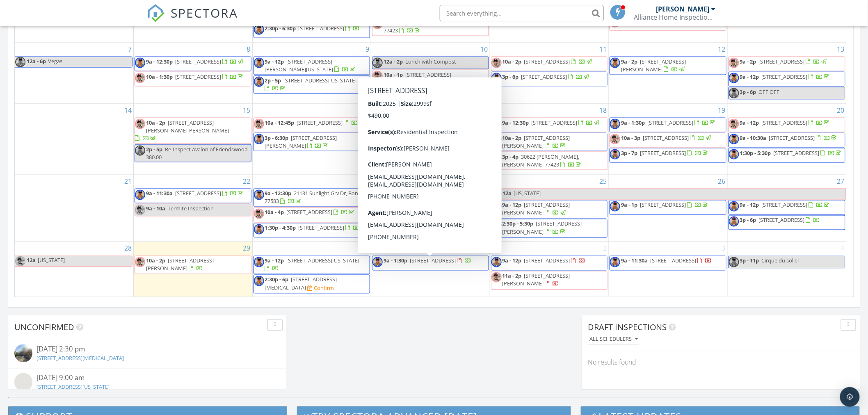 Image resolution: width=868 pixels, height=415 pixels. I want to click on span: 10a - 4p, so click(274, 212).